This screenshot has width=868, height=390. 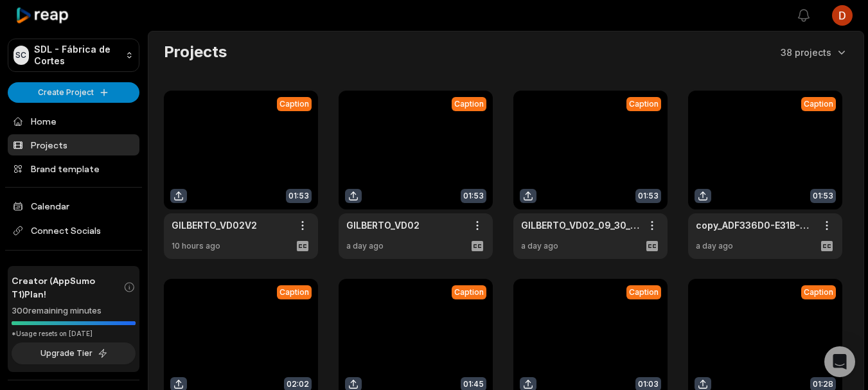 I want to click on p: SDL - Fábrica de Cortes, so click(x=77, y=56).